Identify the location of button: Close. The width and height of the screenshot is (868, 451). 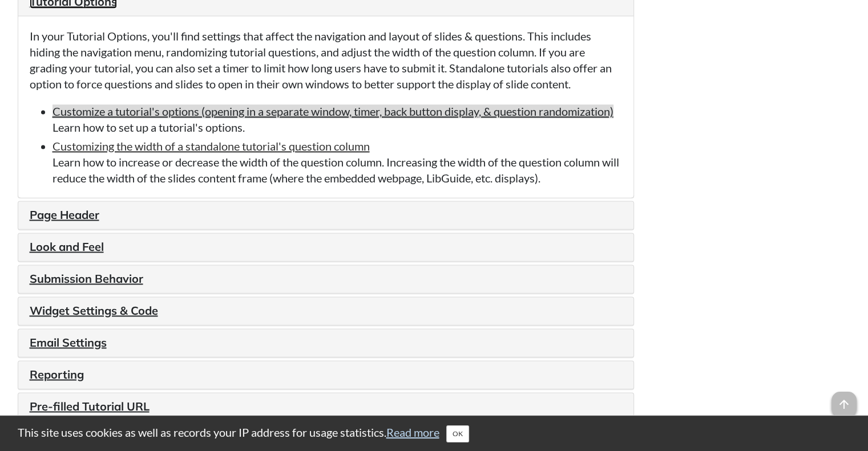
(458, 434).